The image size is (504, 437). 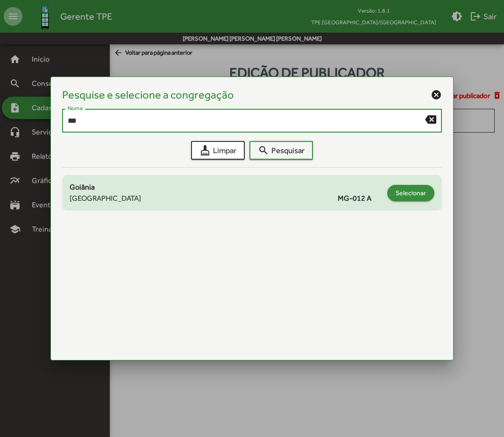 What do you see at coordinates (411, 193) in the screenshot?
I see `span: Selecionar` at bounding box center [411, 193].